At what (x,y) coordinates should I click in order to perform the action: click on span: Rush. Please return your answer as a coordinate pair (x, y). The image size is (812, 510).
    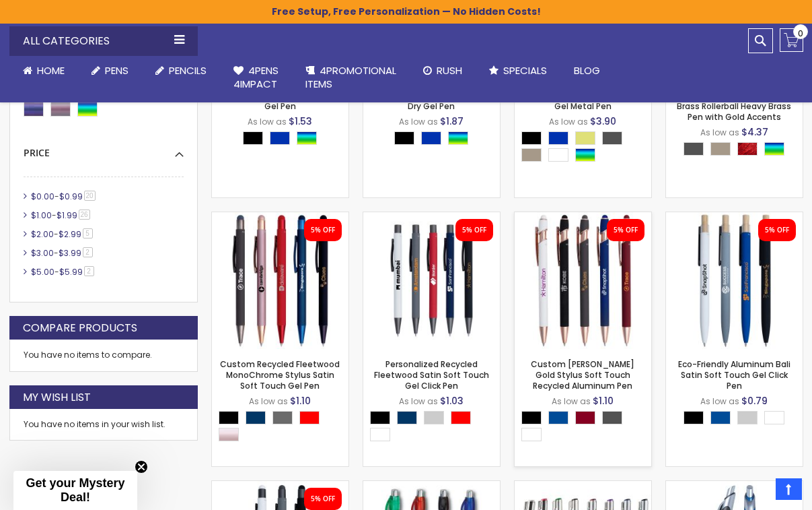
    Looking at the image, I should click on (450, 70).